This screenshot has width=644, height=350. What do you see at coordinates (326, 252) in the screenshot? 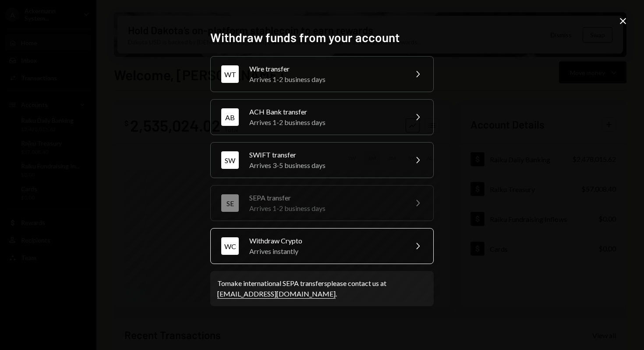
I see `div: Arrives instantly` at bounding box center [326, 252].